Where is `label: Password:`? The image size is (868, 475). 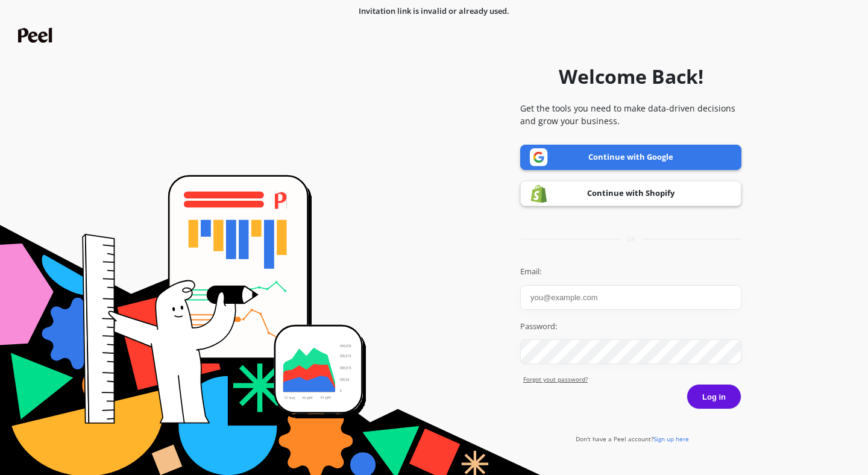
label: Password: is located at coordinates (631, 326).